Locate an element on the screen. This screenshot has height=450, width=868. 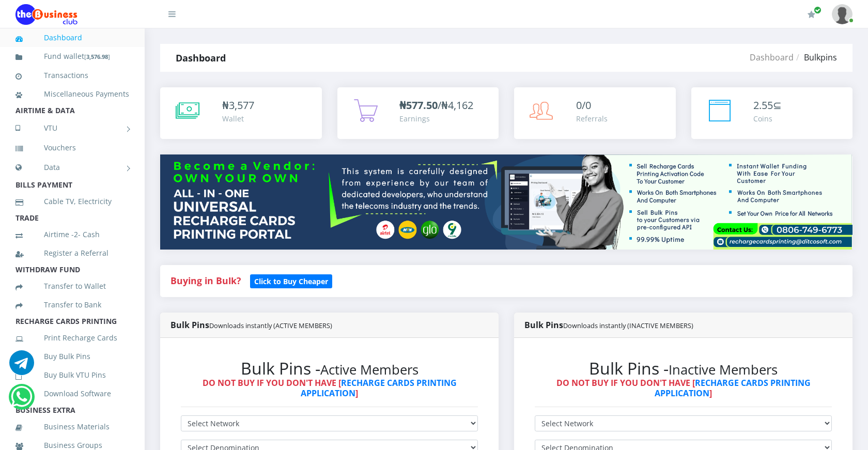
li: Bulkpins is located at coordinates (815, 57).